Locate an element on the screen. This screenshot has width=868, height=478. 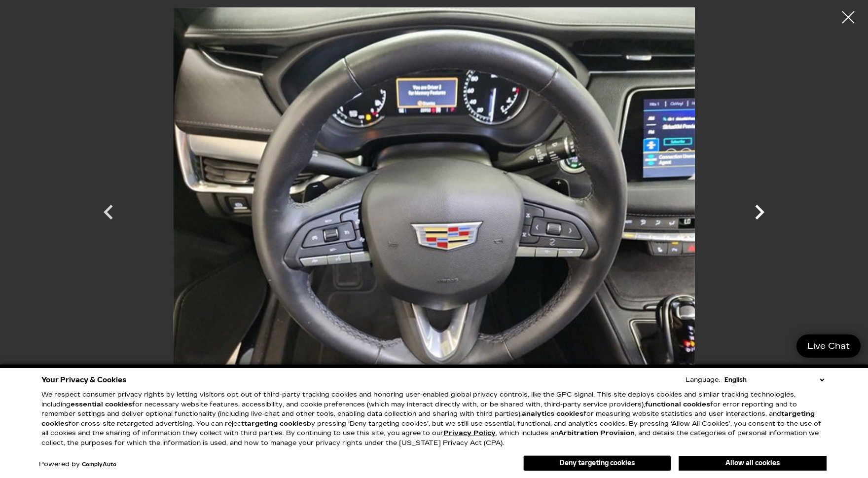
span: Live Chat is located at coordinates (828, 346).